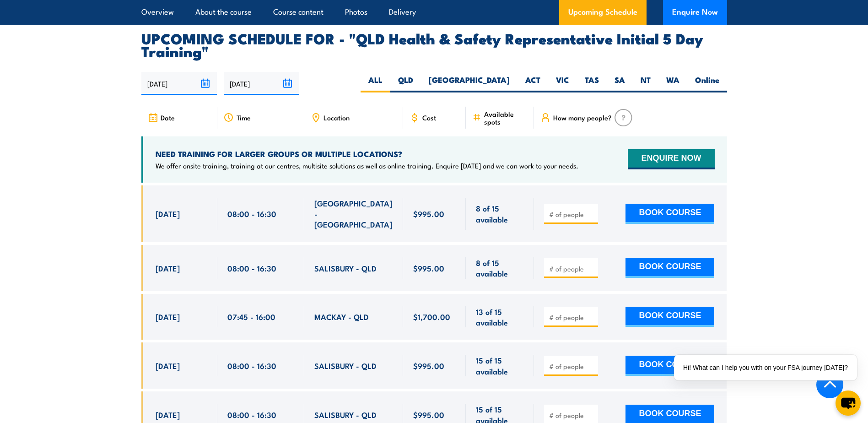 This screenshot has height=423, width=868. I want to click on span: $1,700.00, so click(431, 317).